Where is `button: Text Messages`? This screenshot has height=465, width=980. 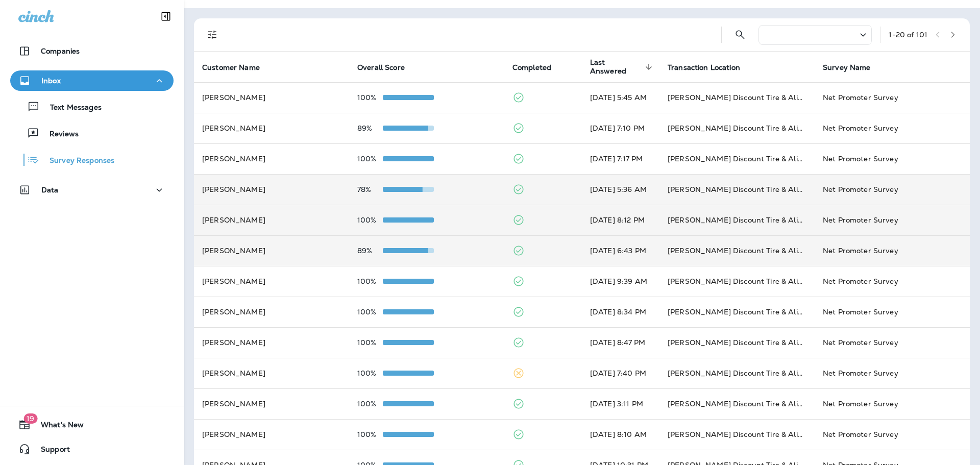
button: Text Messages is located at coordinates (92, 107).